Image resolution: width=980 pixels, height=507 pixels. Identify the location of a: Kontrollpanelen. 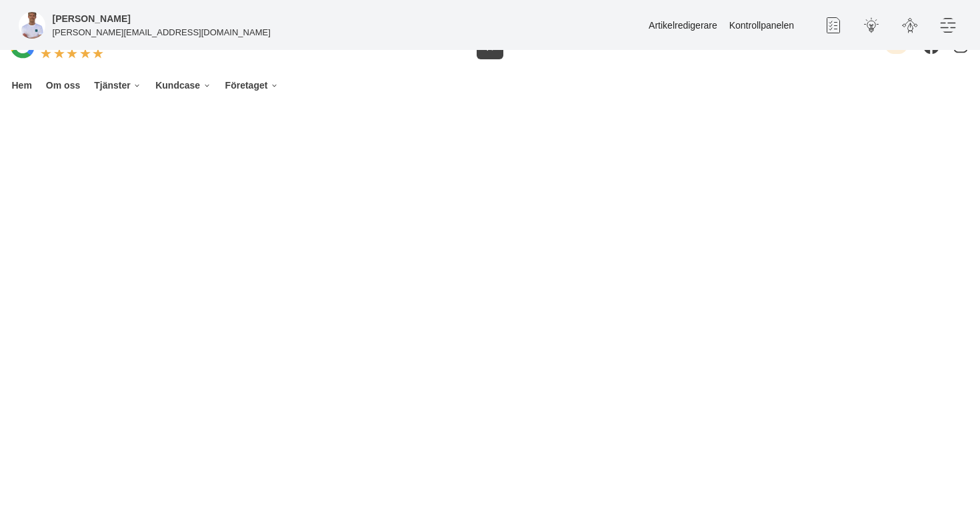
(761, 25).